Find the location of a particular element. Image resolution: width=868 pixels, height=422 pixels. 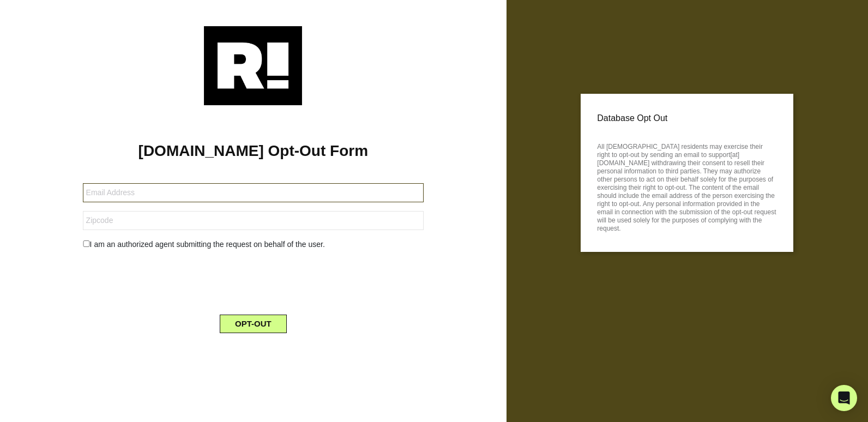

div: Open Intercom Messenger is located at coordinates (844, 398).